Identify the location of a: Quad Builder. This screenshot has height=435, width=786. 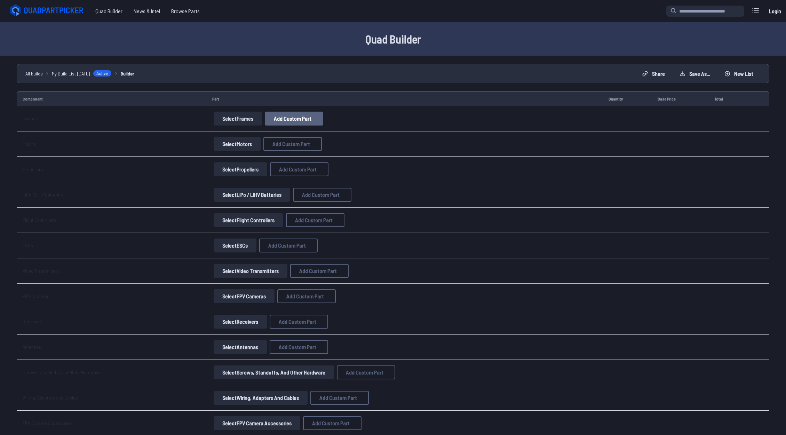
(109, 11).